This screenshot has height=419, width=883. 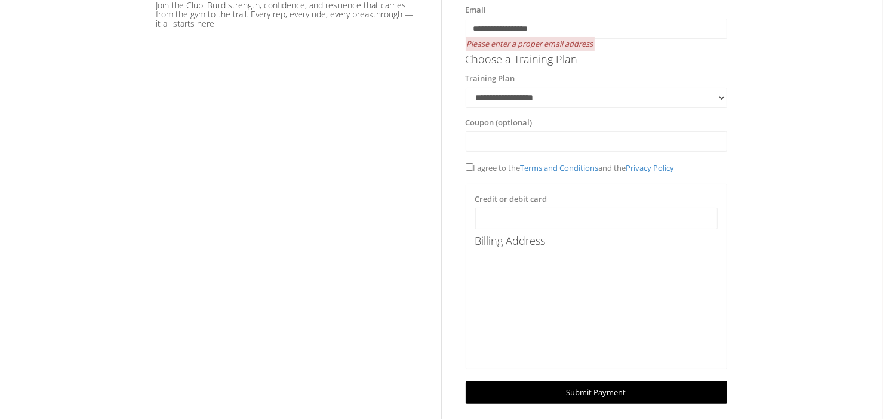 What do you see at coordinates (490, 79) in the screenshot?
I see `label: Training Plan` at bounding box center [490, 79].